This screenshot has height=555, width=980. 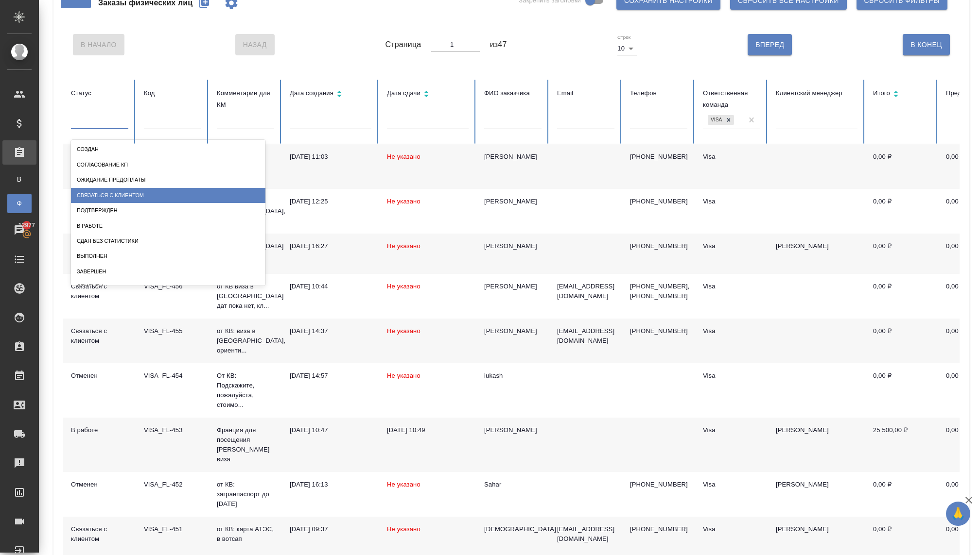 I want to click on div: iukash, so click(x=513, y=377).